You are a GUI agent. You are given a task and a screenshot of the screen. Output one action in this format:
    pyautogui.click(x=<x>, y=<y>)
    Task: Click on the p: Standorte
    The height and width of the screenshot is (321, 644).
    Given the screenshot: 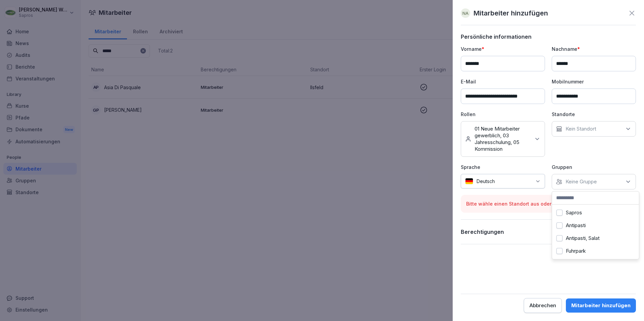 What is the action you would take?
    pyautogui.click(x=593, y=114)
    